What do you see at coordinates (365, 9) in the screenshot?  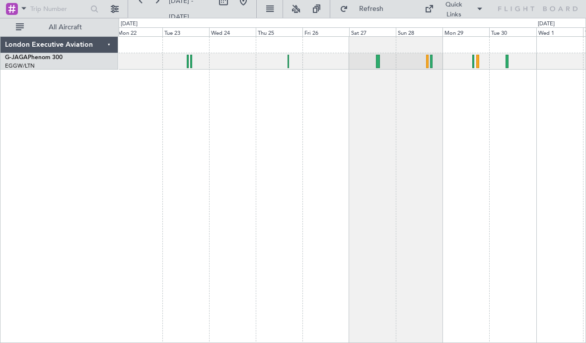 I see `button: Refresh` at bounding box center [365, 9].